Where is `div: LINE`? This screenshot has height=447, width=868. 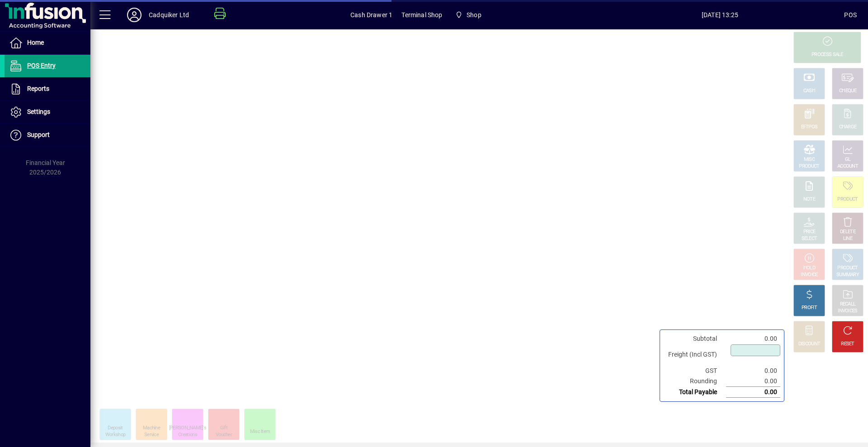 div: LINE is located at coordinates (848, 239).